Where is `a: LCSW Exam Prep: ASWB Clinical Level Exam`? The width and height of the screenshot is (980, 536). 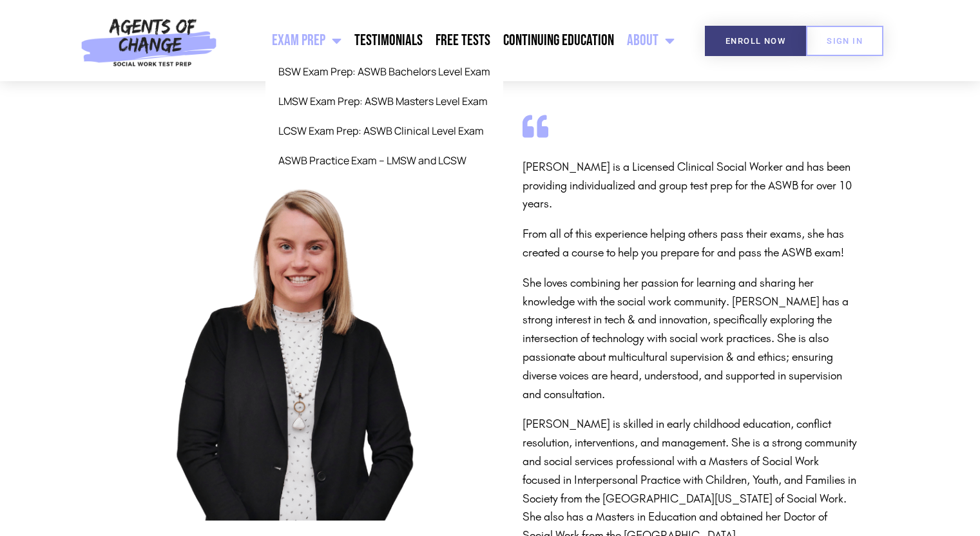
a: LCSW Exam Prep: ASWB Clinical Level Exam is located at coordinates (384, 131).